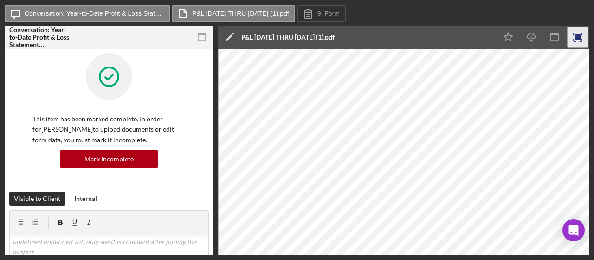  Describe the element at coordinates (37, 198) in the screenshot. I see `div: Visible to Client` at that location.